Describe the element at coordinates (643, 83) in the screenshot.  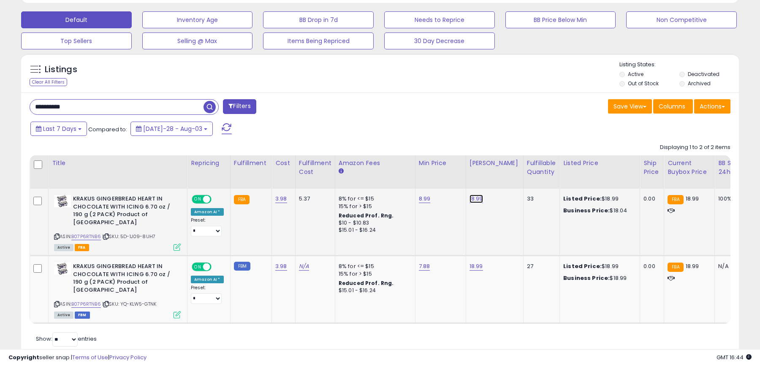
I see `label: Out of Stock` at that location.